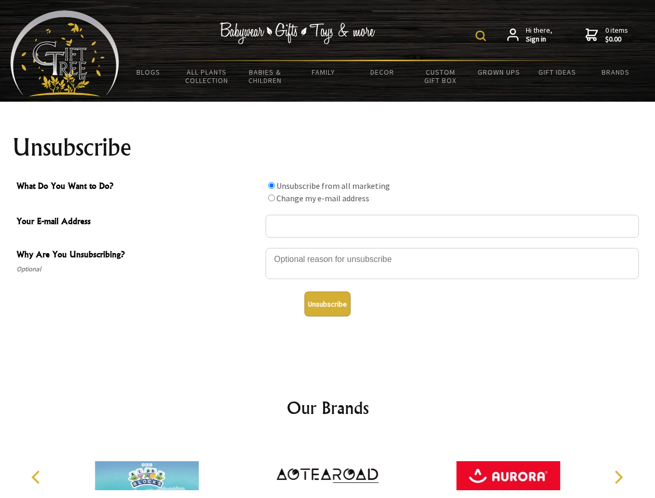  What do you see at coordinates (138, 269) in the screenshot?
I see `span: Optional` at bounding box center [138, 269].